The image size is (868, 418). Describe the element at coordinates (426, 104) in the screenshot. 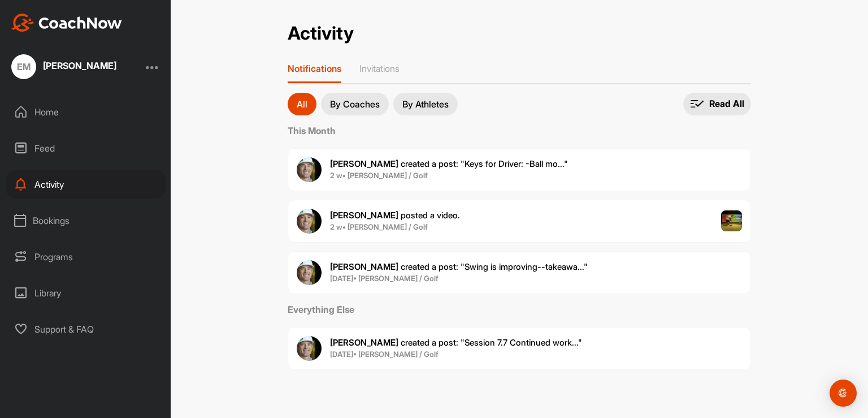

I see `p: By Athletes` at that location.